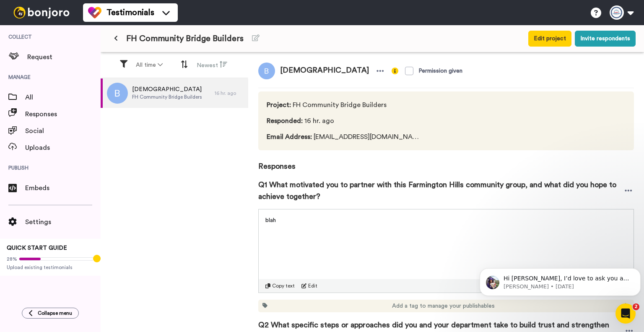 This screenshot has height=332, width=644. What do you see at coordinates (63, 98) in the screenshot?
I see `span: All` at bounding box center [63, 98].